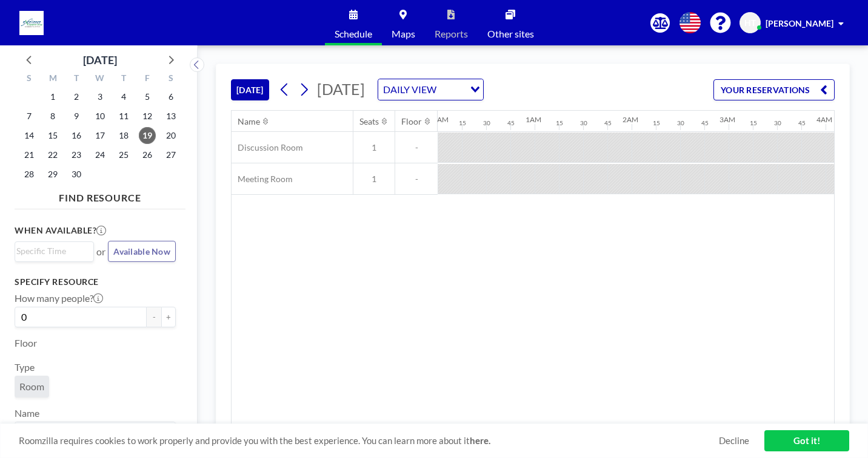 The image size is (868, 458). Describe the element at coordinates (534, 119) in the screenshot. I see `div: 1AM` at that location.